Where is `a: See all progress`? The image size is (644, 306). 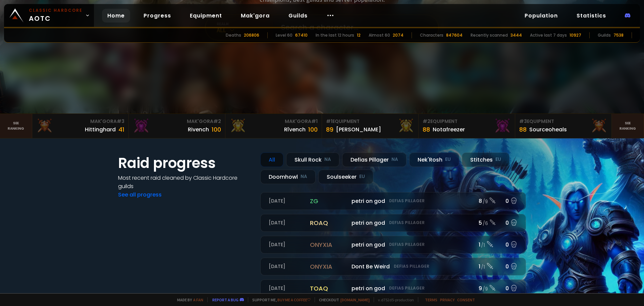
a: See all progress is located at coordinates (140, 194).